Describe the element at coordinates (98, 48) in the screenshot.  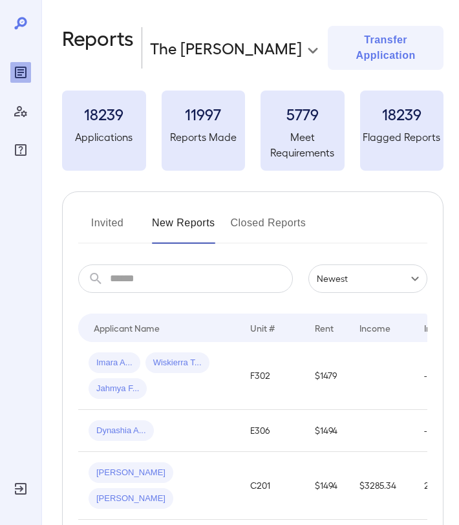
I see `h2: Reports` at that location.